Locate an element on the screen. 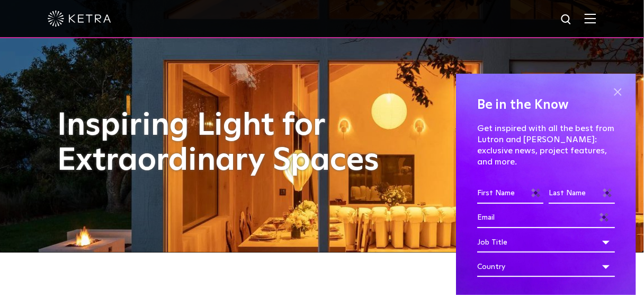 The height and width of the screenshot is (295, 644). input: Email is located at coordinates (546, 218).